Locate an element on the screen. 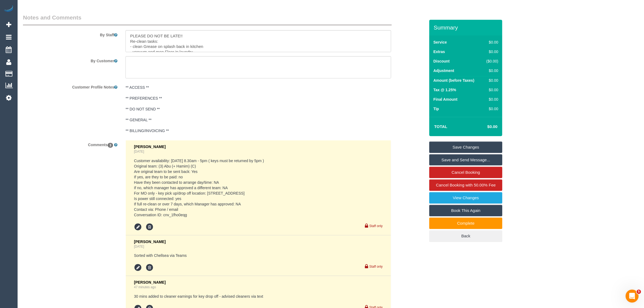  label: Discount is located at coordinates (442, 61).